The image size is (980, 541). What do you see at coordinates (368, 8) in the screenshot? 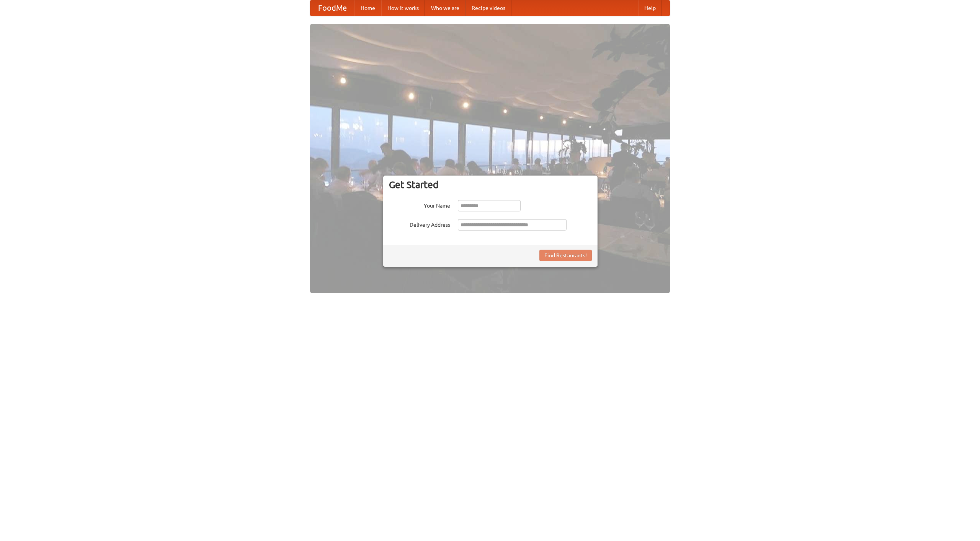
I see `a: Home` at bounding box center [368, 8].